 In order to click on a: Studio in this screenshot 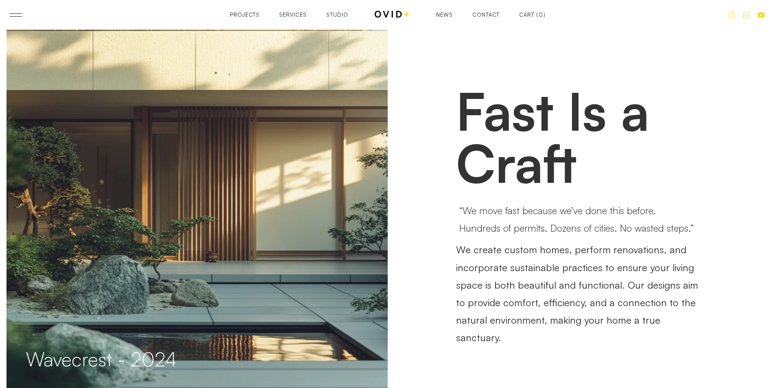, I will do `click(337, 15)`.